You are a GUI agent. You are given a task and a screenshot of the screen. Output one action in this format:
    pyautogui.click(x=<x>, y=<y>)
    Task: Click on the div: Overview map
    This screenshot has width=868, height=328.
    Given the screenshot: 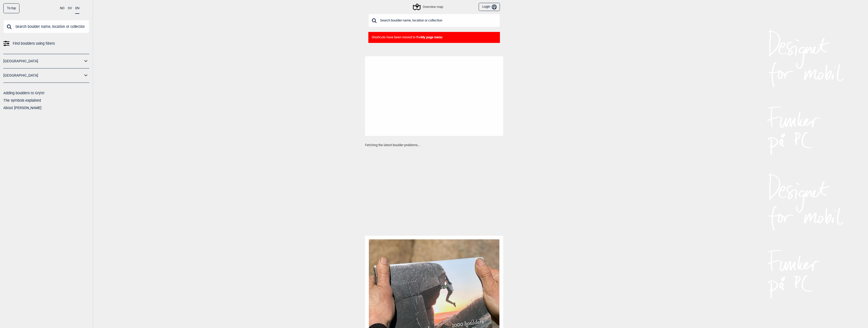 What is the action you would take?
    pyautogui.click(x=428, y=7)
    